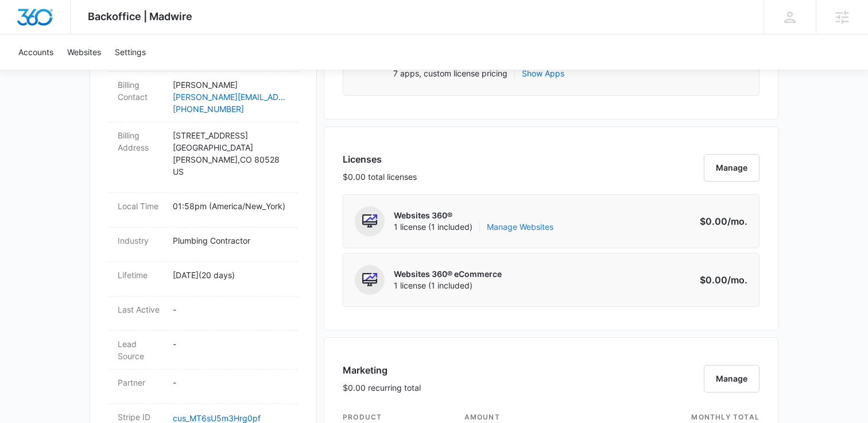  What do you see at coordinates (380, 176) in the screenshot?
I see `p: $0.00 total licenses` at bounding box center [380, 176].